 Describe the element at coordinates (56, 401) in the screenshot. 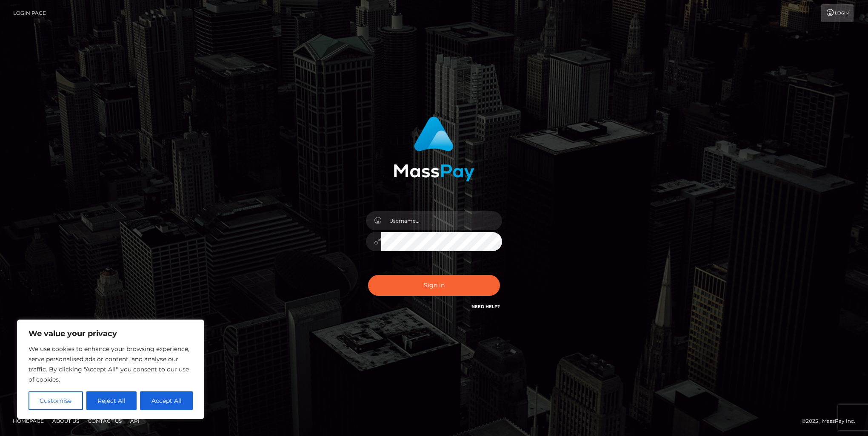

I see `button: Customise` at that location.